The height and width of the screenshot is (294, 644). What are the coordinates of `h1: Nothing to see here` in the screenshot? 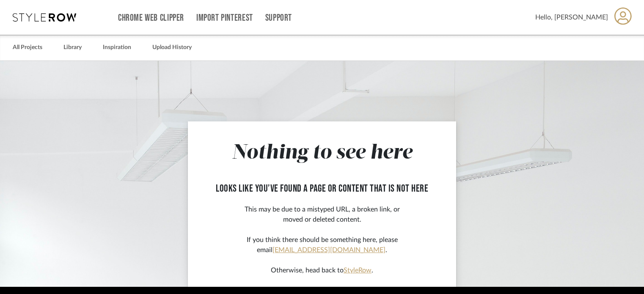 It's located at (322, 154).